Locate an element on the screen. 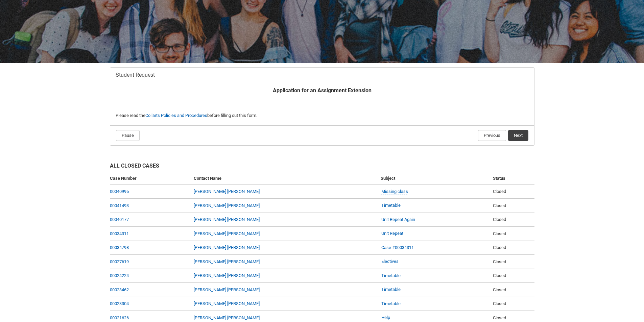 Image resolution: width=644 pixels, height=322 pixels. a: 00021626 is located at coordinates (119, 318).